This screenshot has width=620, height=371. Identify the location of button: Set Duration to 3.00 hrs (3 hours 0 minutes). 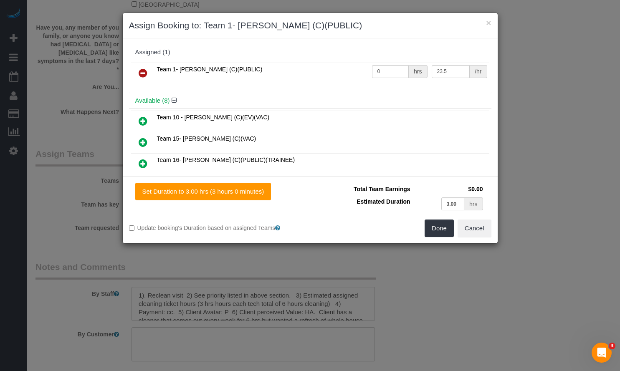
(203, 192).